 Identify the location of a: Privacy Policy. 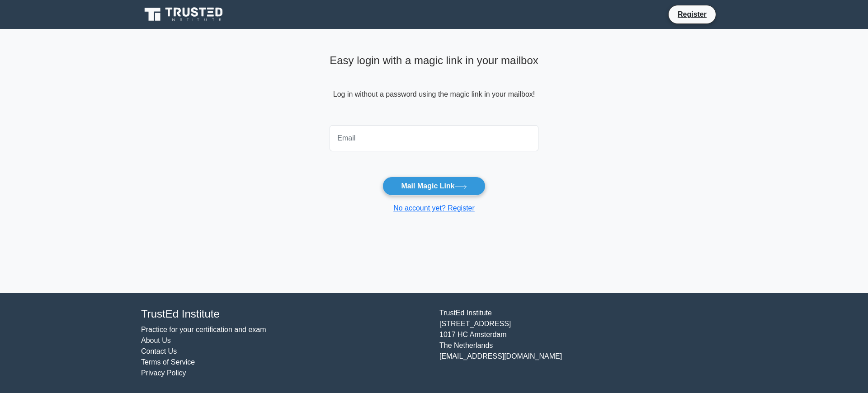
(164, 373).